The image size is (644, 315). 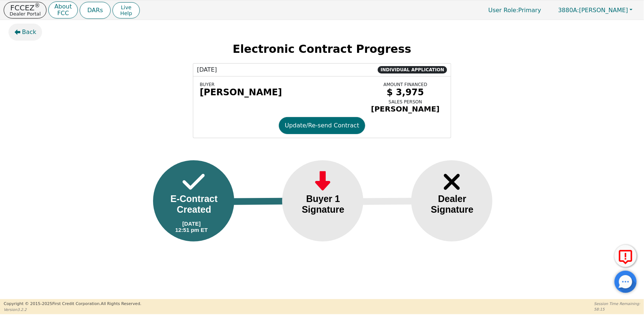 I want to click on div: Dealer Signature, so click(x=452, y=204).